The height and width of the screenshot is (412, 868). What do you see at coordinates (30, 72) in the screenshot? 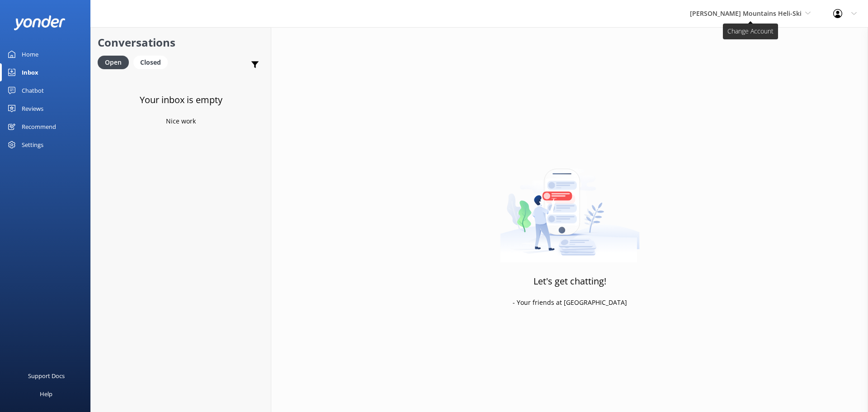
I see `div: Inbox` at bounding box center [30, 72].